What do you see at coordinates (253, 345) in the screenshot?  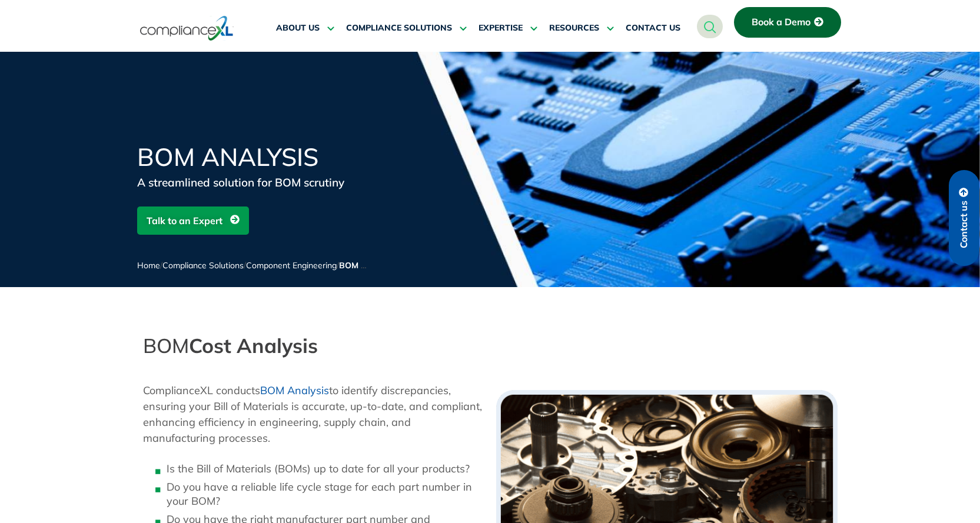 I see `strong: Cost Analysis` at bounding box center [253, 345].